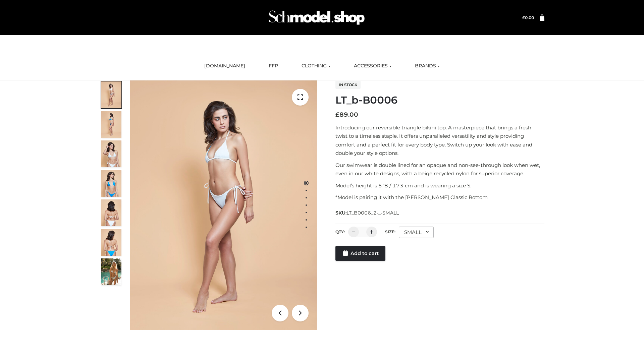 The width and height of the screenshot is (644, 362). I want to click on label: Size:, so click(390, 231).